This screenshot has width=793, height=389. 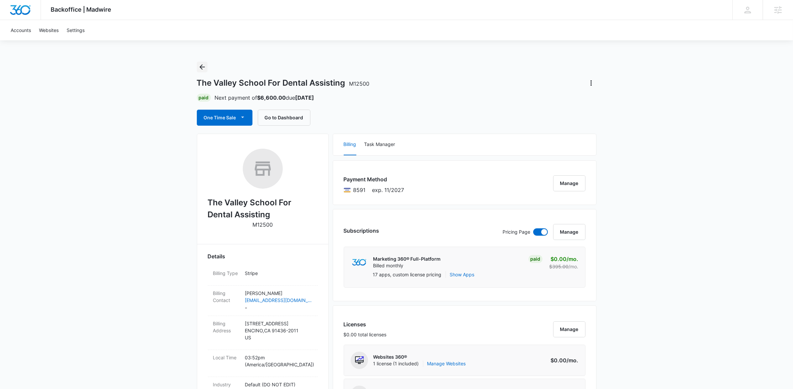 I want to click on span: Backoffice | Madwire, so click(x=81, y=9).